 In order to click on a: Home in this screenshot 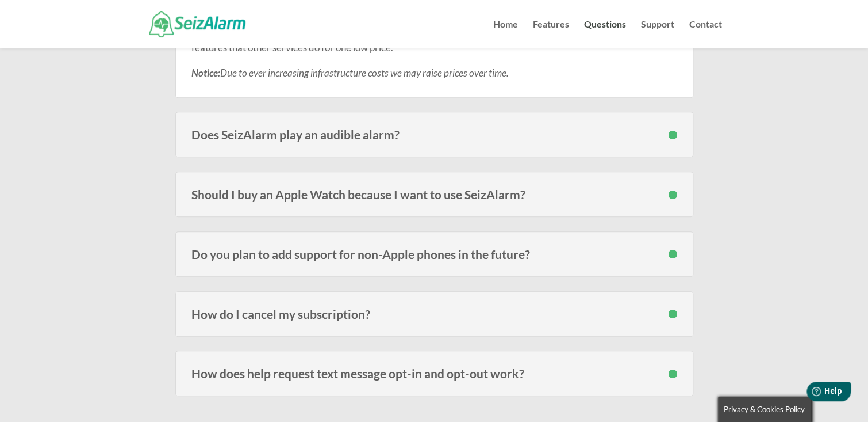, I will do `click(505, 34)`.